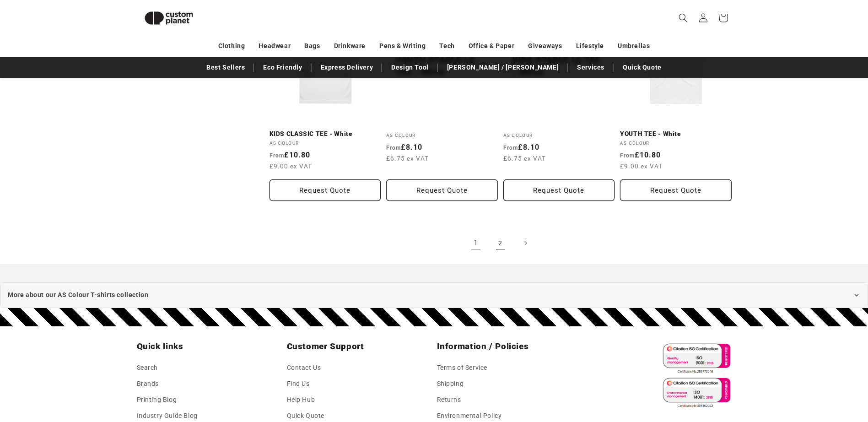 This screenshot has height=422, width=868. What do you see at coordinates (501, 243) in the screenshot?
I see `a: Page 2` at bounding box center [501, 243].